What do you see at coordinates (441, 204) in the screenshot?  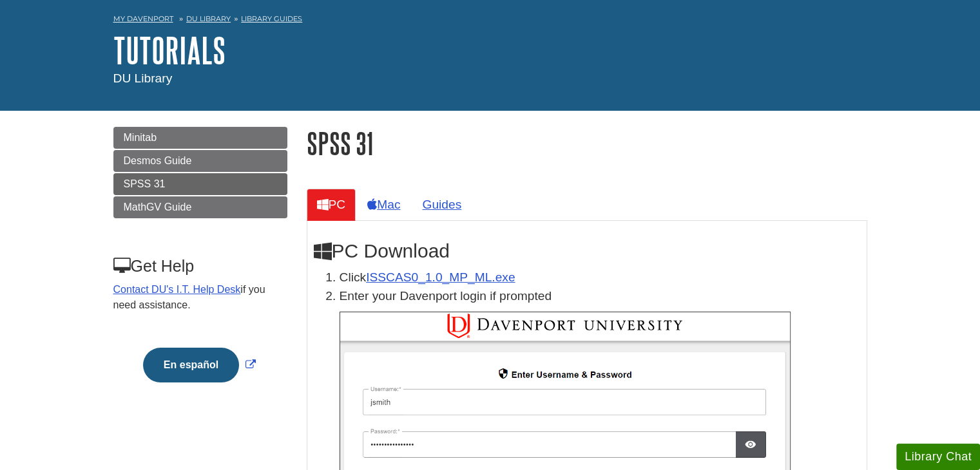 I see `a: Guides` at bounding box center [441, 204].